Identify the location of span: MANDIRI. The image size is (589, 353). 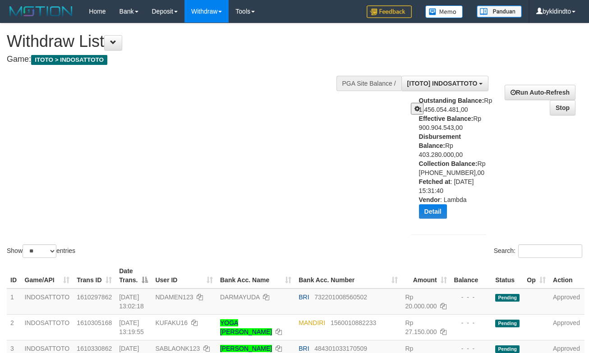
(312, 323).